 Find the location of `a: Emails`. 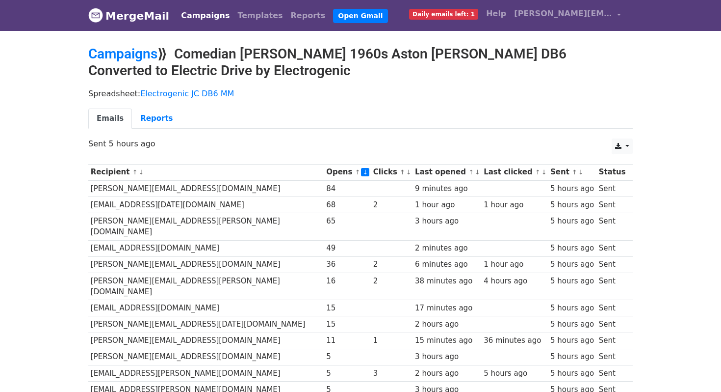

a: Emails is located at coordinates (110, 118).